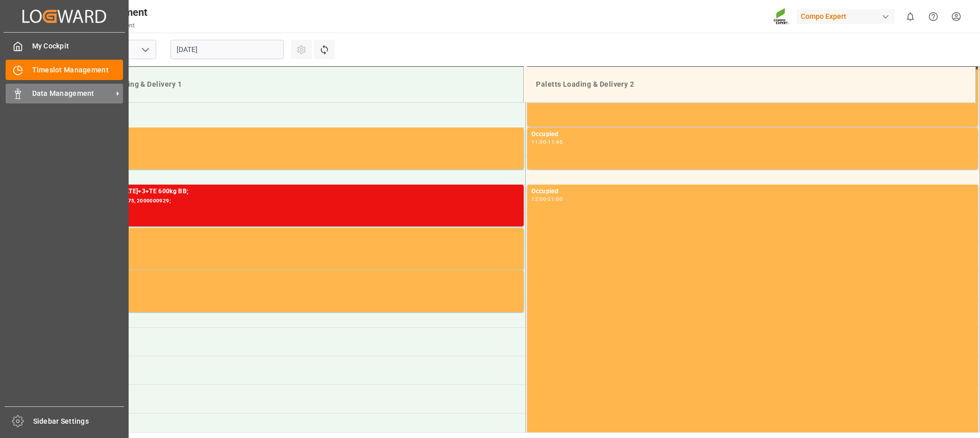  I want to click on div: Paletts Loading & Delivery 1, so click(297, 84).